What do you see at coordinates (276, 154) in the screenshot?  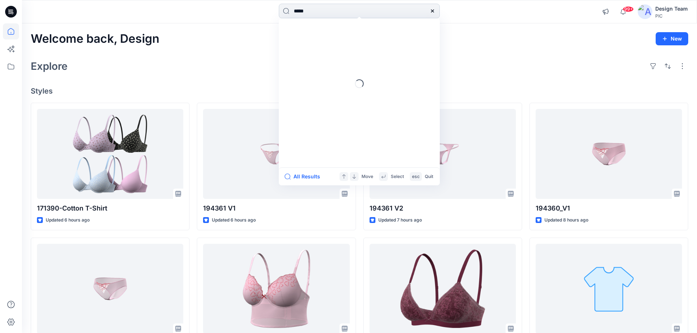 I see `a: 194361 V1` at bounding box center [276, 154].